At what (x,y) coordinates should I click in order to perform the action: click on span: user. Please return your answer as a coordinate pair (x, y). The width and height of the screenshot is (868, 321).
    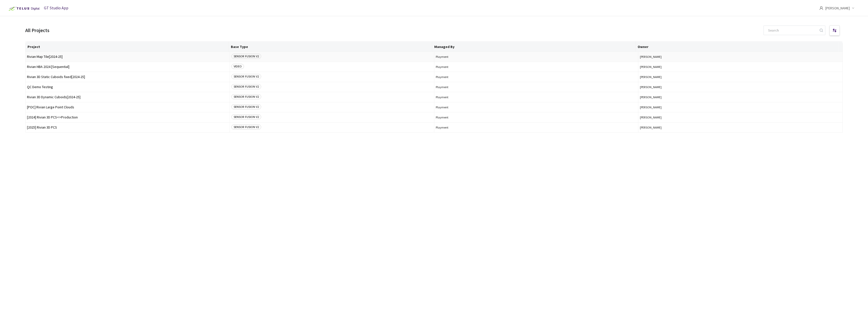
    Looking at the image, I should click on (822, 8).